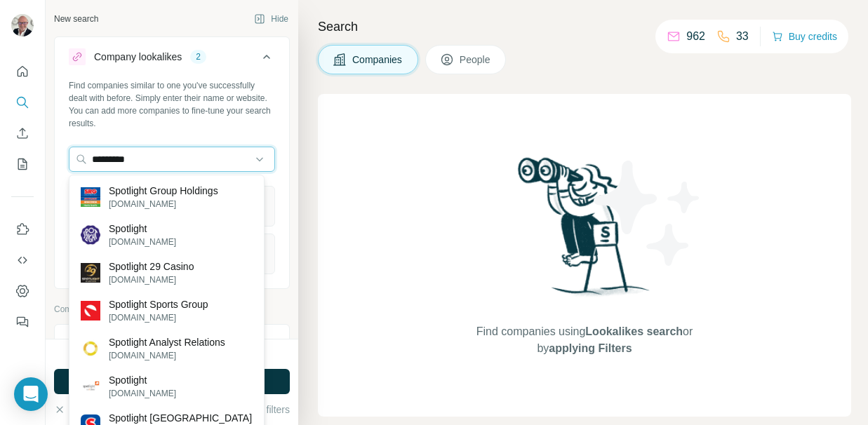 The image size is (868, 425). I want to click on p: Spotlight Analyst Relations, so click(167, 342).